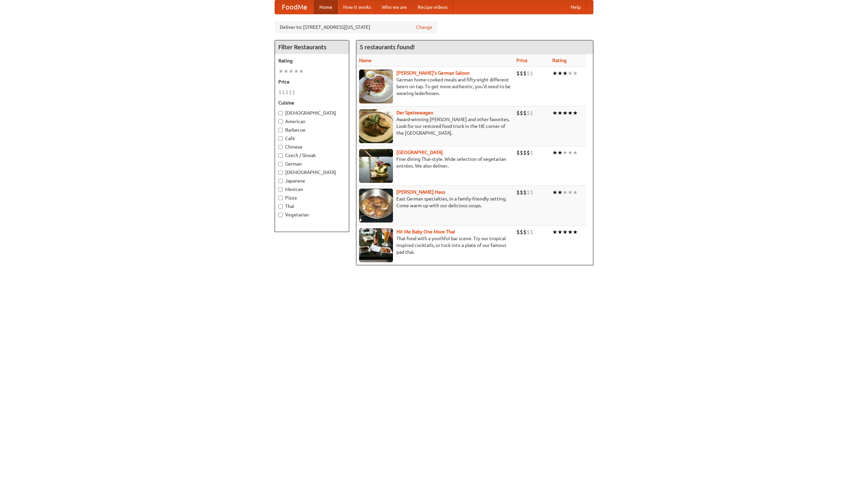 The height and width of the screenshot is (480, 868). I want to click on a: Der Speisewagen, so click(415, 112).